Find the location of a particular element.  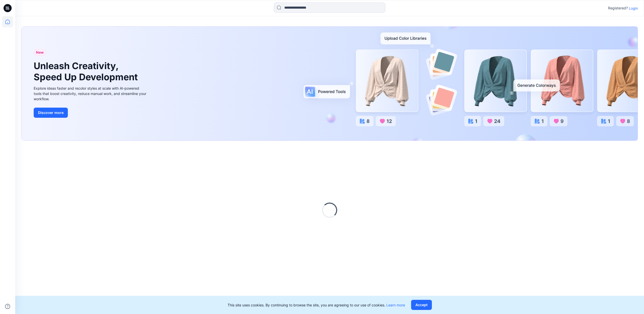

p: Registered? is located at coordinates (618, 8).